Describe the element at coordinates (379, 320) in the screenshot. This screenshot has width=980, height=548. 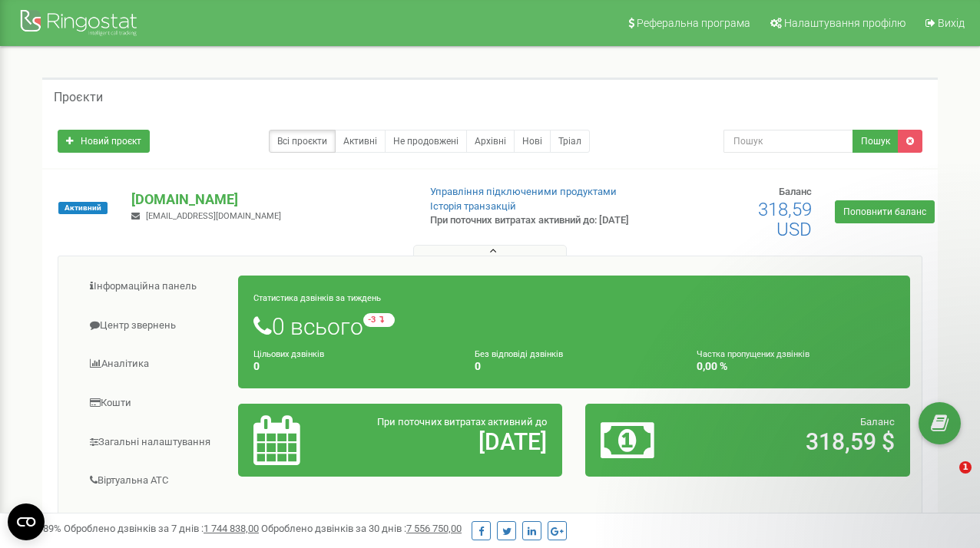
I see `small: -3` at that location.